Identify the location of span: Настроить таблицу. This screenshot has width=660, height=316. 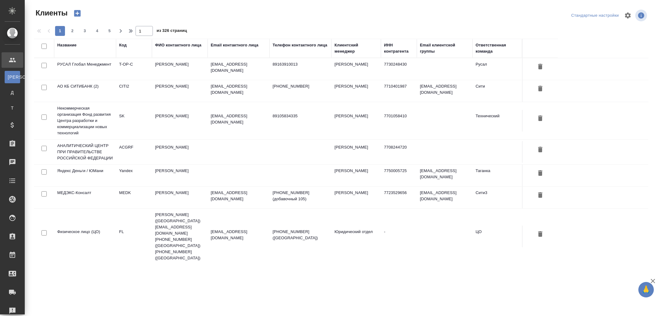
(628, 15).